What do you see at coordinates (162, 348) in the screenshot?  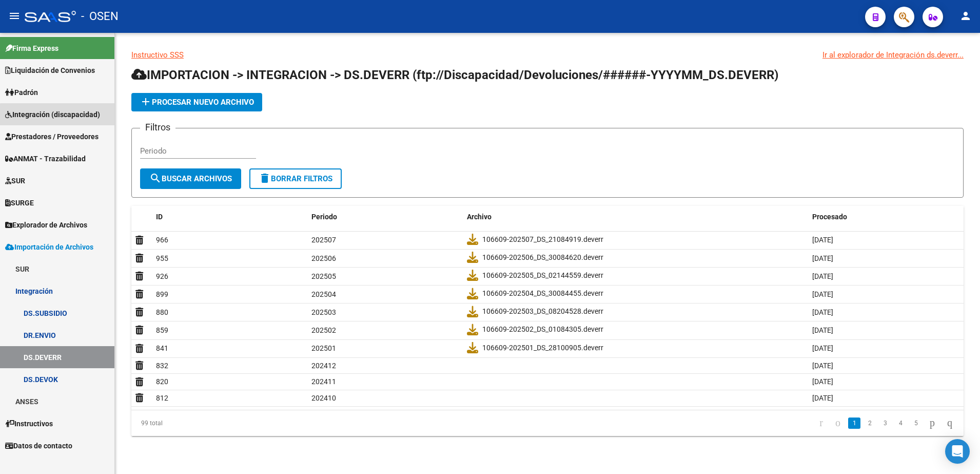 I see `span: 841` at bounding box center [162, 348].